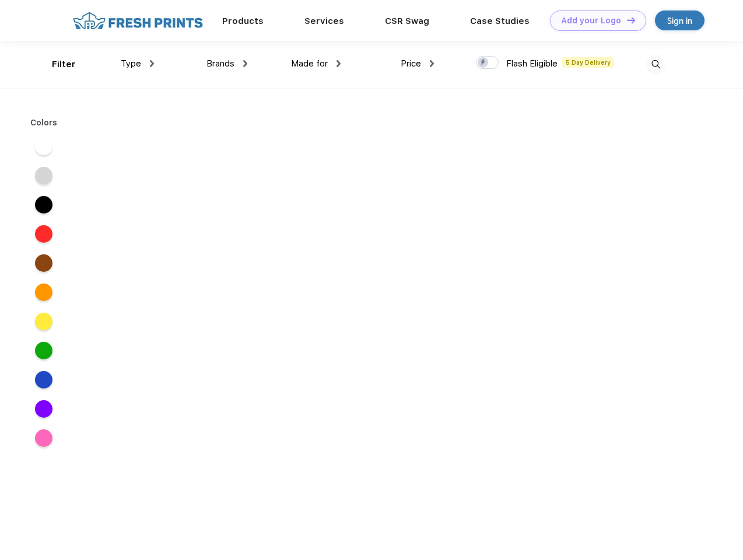  I want to click on div: Sign in, so click(679, 20).